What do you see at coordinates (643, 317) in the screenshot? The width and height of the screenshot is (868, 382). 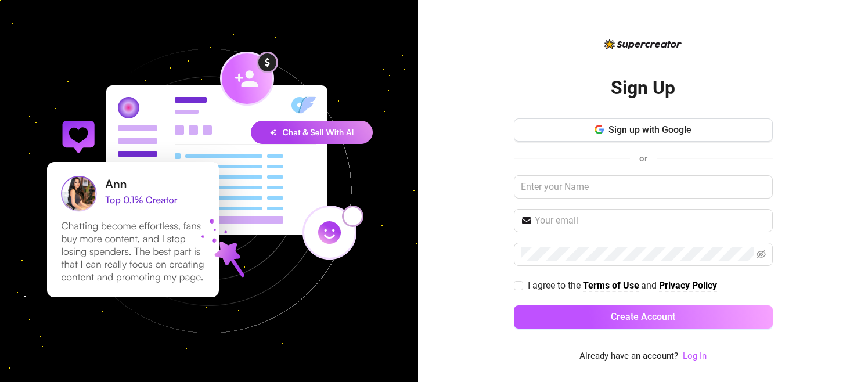 I see `span: Create Account` at bounding box center [643, 317].